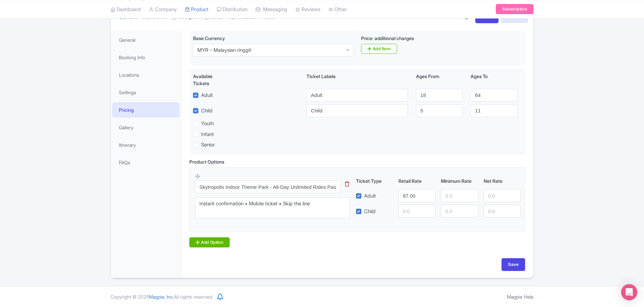 The image size is (644, 307). I want to click on a: Magpie Help, so click(520, 297).